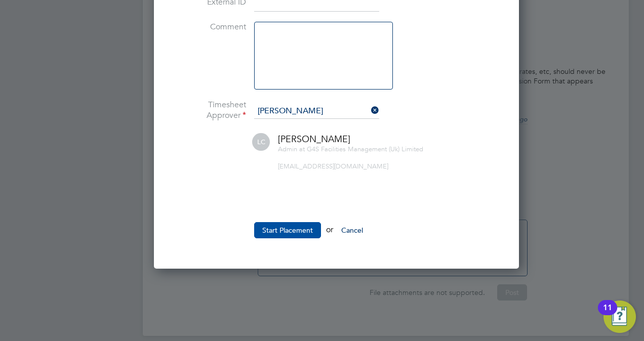 The height and width of the screenshot is (341, 644). Describe the element at coordinates (208, 27) in the screenshot. I see `label: Comment` at that location.